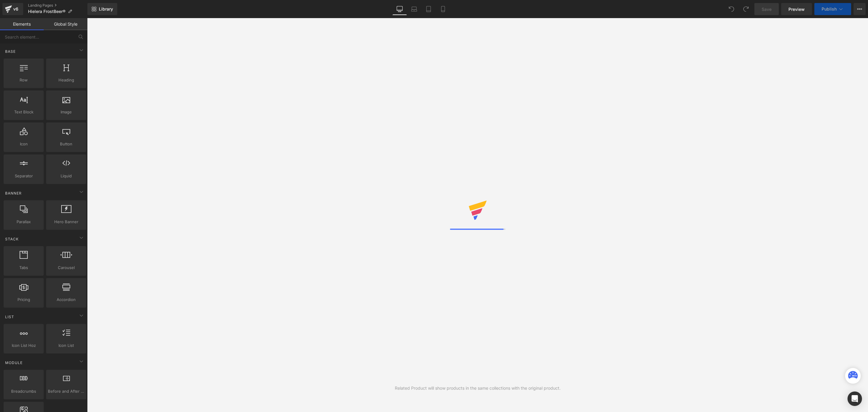 This screenshot has width=868, height=412. I want to click on a: Landing Pages, so click(58, 6).